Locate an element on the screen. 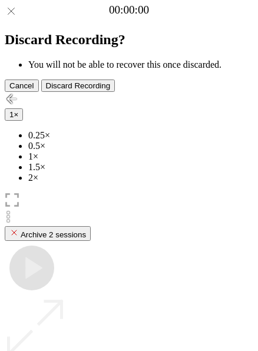 The width and height of the screenshot is (258, 351). button: 1× is located at coordinates (14, 114).